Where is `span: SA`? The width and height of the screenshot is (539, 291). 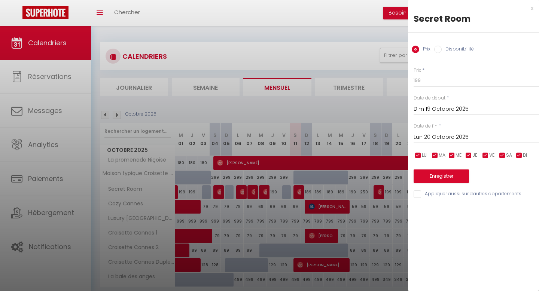
span: SA is located at coordinates (509, 155).